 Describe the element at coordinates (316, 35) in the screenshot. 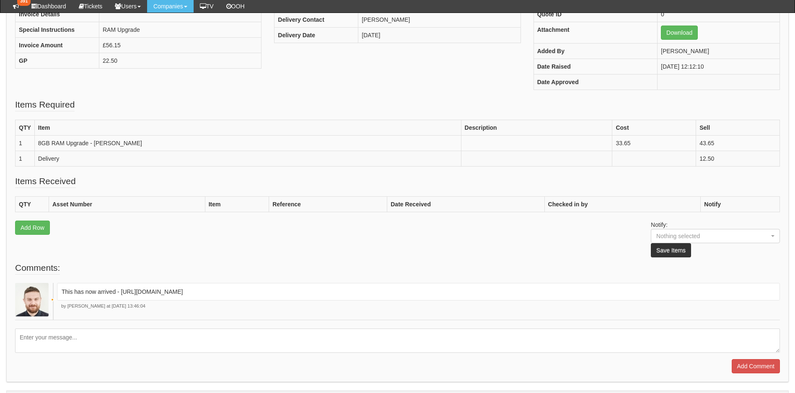

I see `th: Delivery Date` at that location.